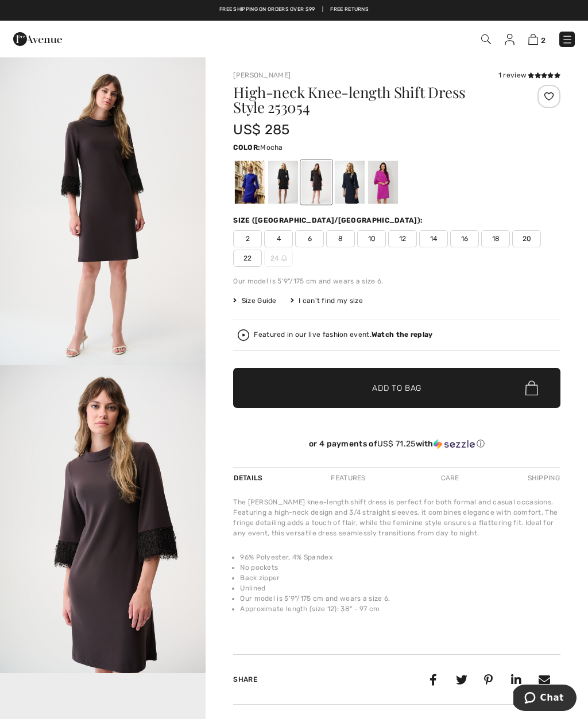 This screenshot has width=588, height=719. Describe the element at coordinates (486, 39) in the screenshot. I see `img: Search` at that location.